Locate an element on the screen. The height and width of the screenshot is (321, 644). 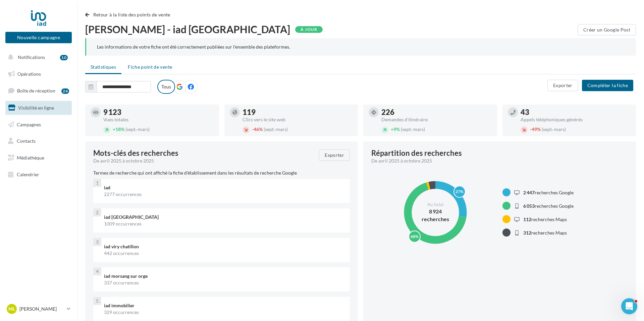
button: Retour à la liste des points de vente is located at coordinates (129, 15).